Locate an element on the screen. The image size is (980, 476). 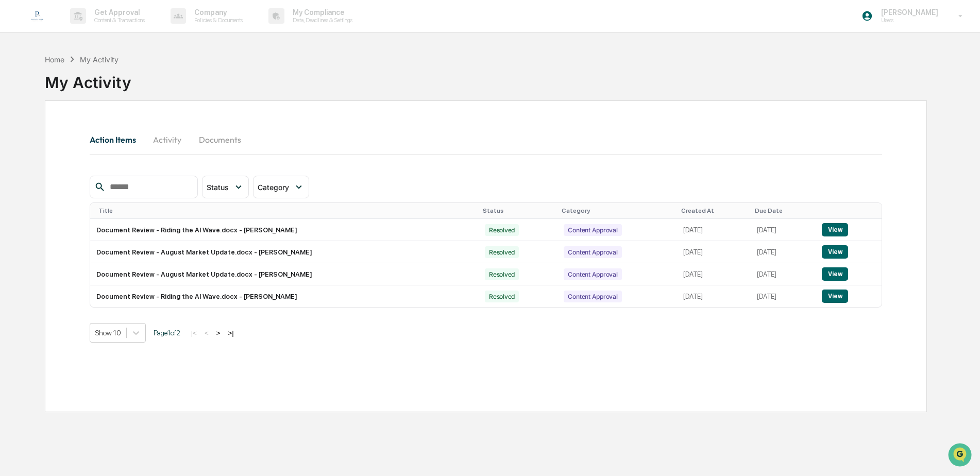
div: Created At is located at coordinates (713, 210).